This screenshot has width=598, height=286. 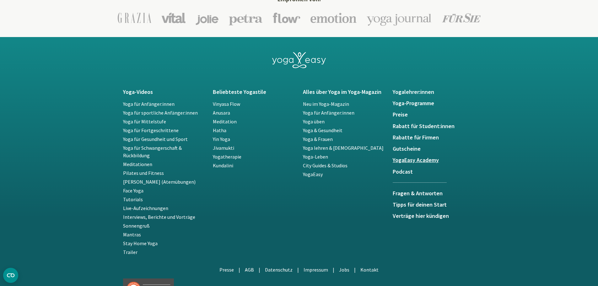 What do you see at coordinates (221, 113) in the screenshot?
I see `a: Anusara` at bounding box center [221, 113].